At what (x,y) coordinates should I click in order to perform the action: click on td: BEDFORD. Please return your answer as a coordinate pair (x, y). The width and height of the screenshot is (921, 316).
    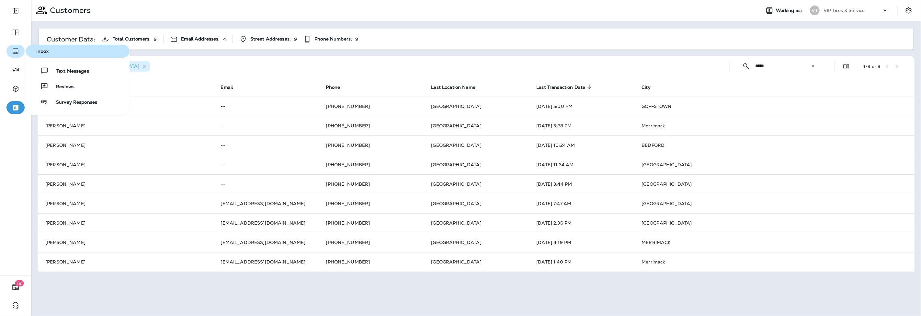
    Looking at the image, I should click on (774, 145).